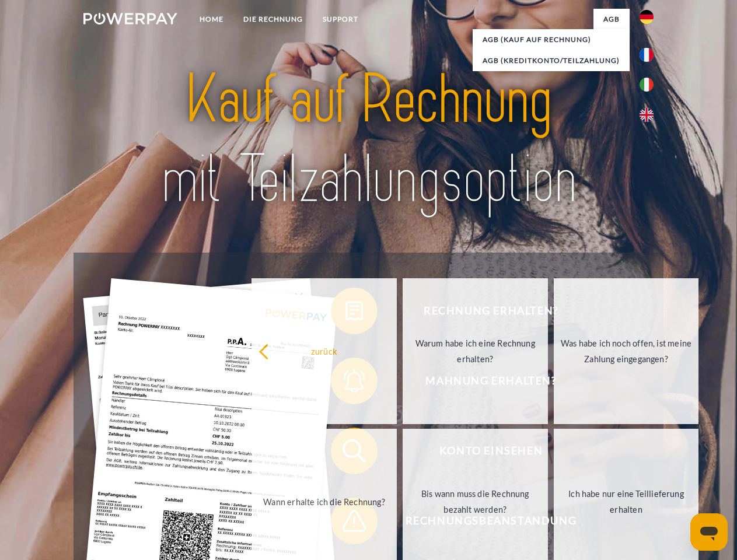 This screenshot has height=560, width=737. I want to click on img: logo-powerpay-white.svg, so click(130, 19).